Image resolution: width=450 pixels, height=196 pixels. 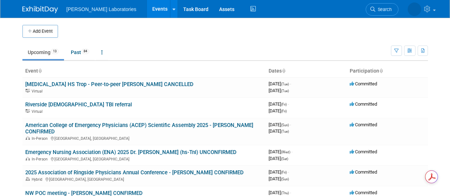 I want to click on span: (Sat), so click(x=285, y=159).